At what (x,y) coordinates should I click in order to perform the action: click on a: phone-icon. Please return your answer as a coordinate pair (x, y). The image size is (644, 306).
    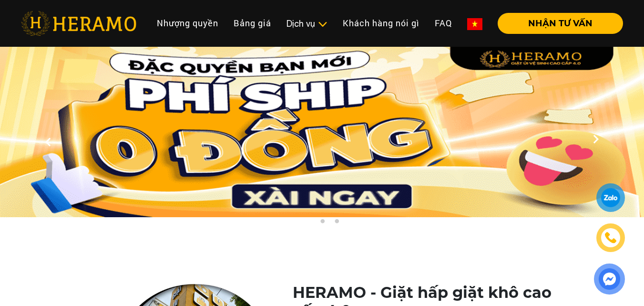
    Looking at the image, I should click on (611, 238).